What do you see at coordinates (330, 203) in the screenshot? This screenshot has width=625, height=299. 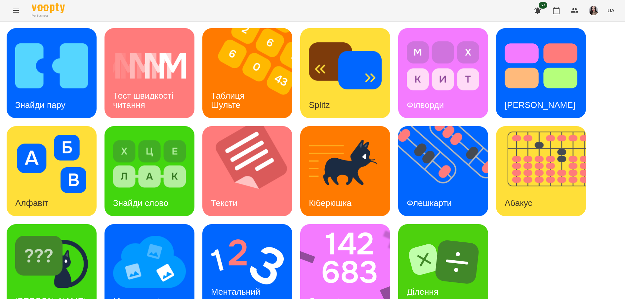 I see `h3: Кіберкішка` at bounding box center [330, 203].